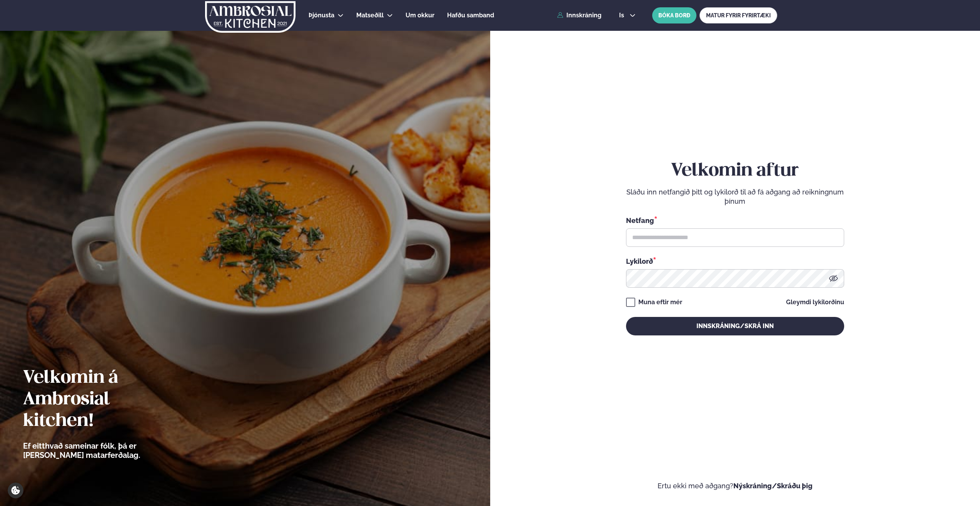  Describe the element at coordinates (735, 197) in the screenshot. I see `p: Sláðu inn netfangið þitt og lykilorð til að fá aðgang að reikningnum þínum` at that location.